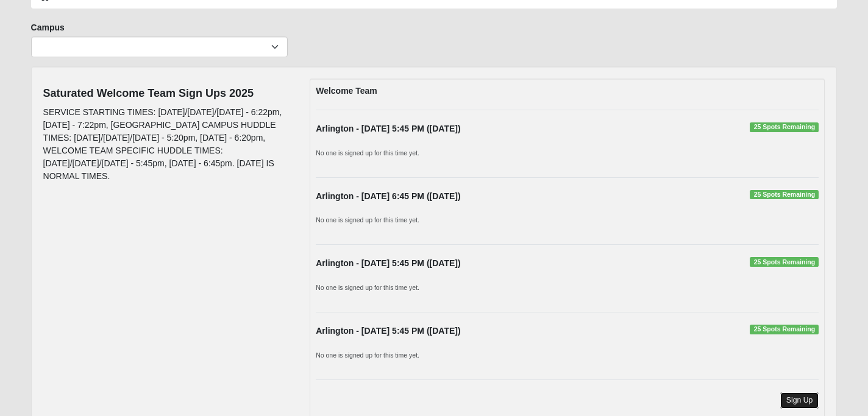  I want to click on h4: Saturated Welcome Team Sign Ups 2025, so click(168, 94).